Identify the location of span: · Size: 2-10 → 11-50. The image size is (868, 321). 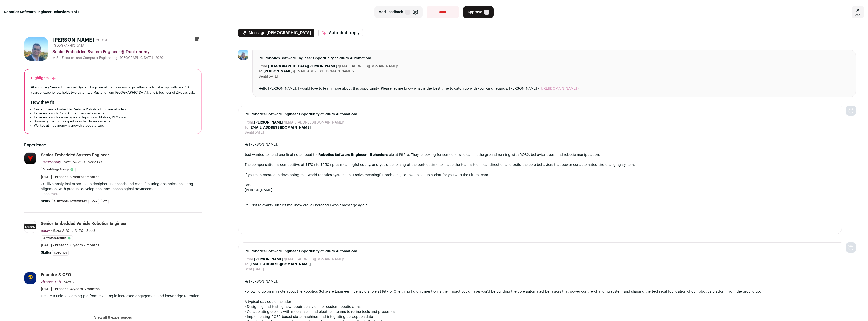
(67, 231).